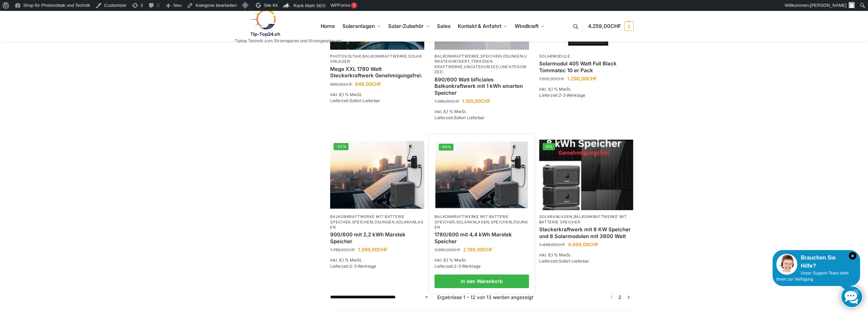 The image size is (868, 313). Describe the element at coordinates (409, 26) in the screenshot. I see `a: Solar-Zubehör` at that location.